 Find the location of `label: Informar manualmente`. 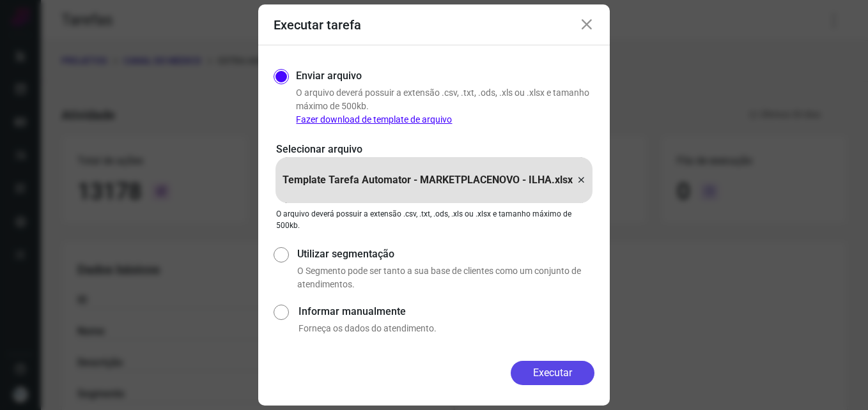

label: Informar manualmente is located at coordinates (446, 311).